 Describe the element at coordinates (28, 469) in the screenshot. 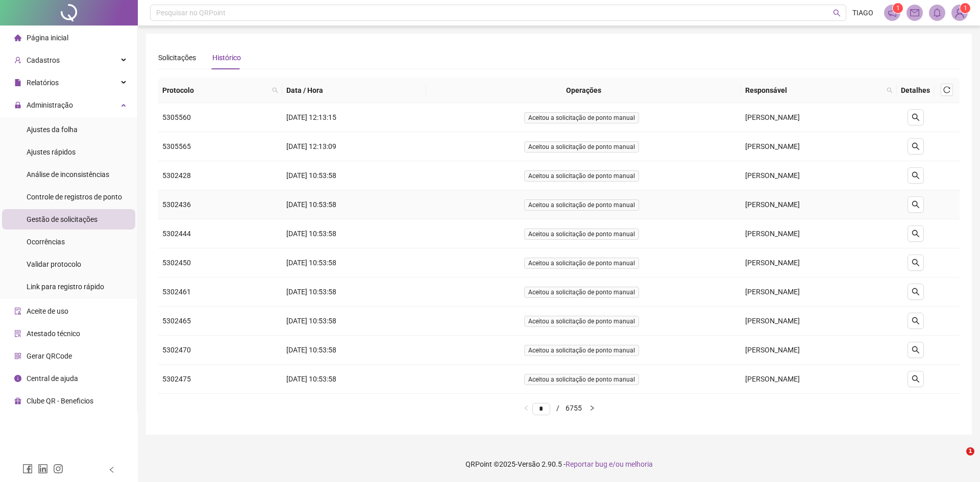

I see `span: facebook` at that location.